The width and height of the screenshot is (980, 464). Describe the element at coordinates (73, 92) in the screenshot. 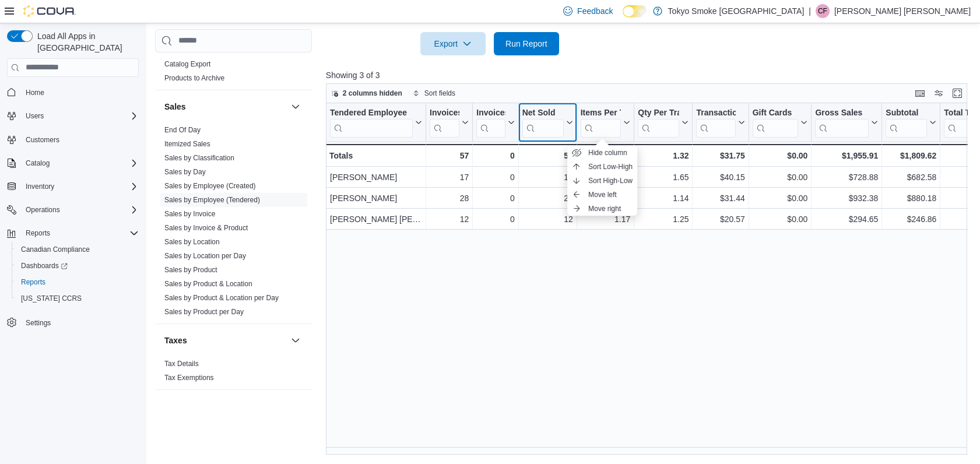

I see `button: Home` at that location.